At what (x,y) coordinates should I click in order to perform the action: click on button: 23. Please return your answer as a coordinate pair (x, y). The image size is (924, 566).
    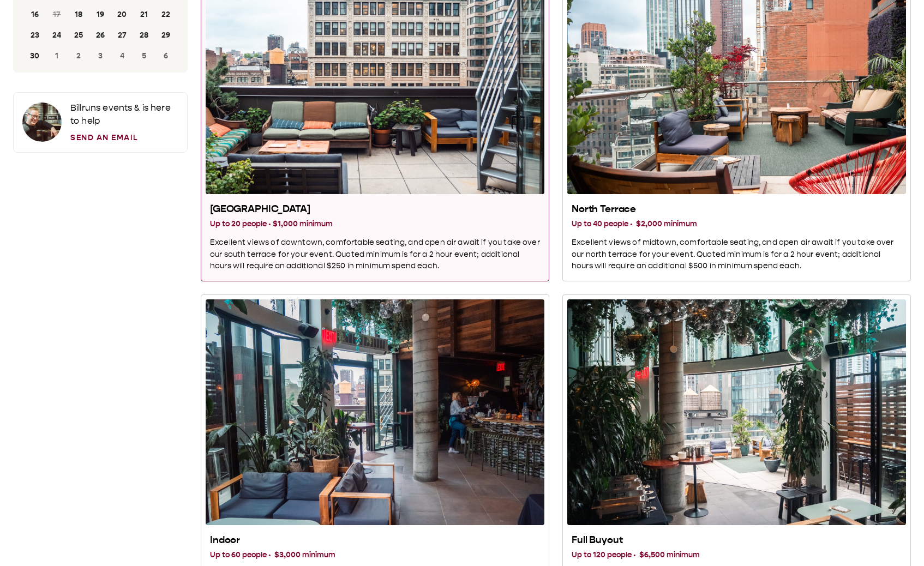
    Looking at the image, I should click on (35, 35).